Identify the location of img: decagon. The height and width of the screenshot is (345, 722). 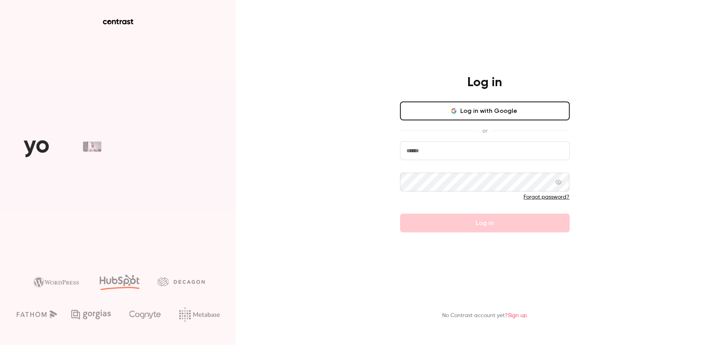
(181, 281).